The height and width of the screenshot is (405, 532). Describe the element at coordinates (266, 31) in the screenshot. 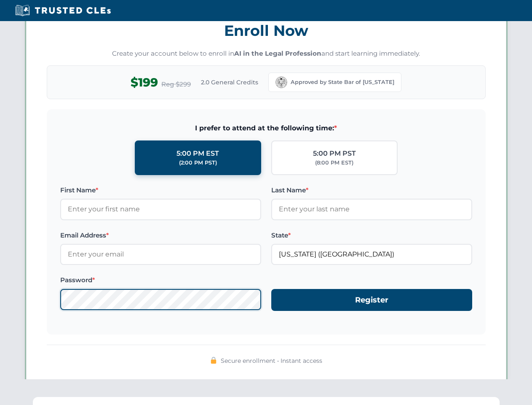

I see `h3: Enroll Now` at that location.